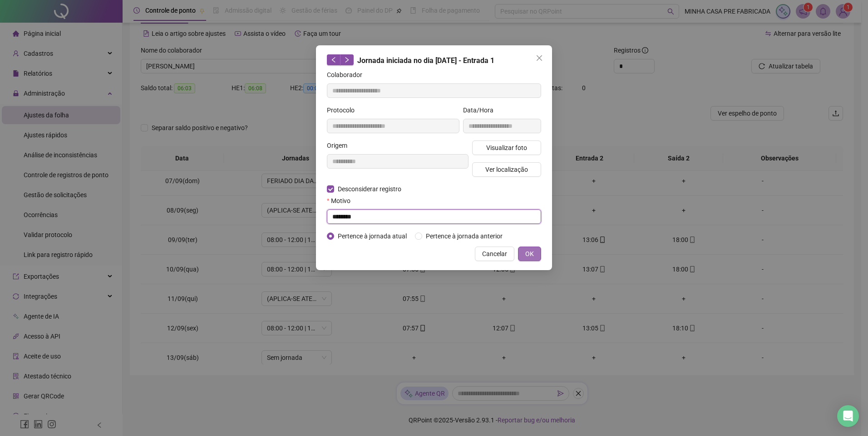 The image size is (868, 436). Describe the element at coordinates (334, 59) in the screenshot. I see `button: left` at that location.